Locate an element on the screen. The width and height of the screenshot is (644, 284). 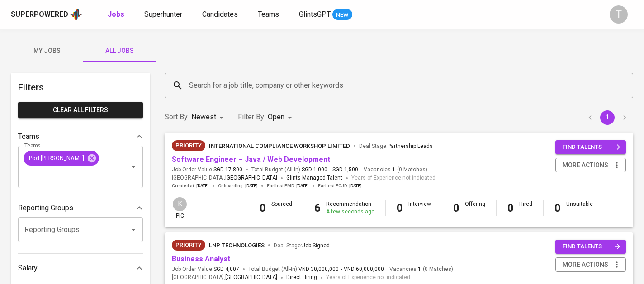
span: All Jobs is located at coordinates (119, 51).